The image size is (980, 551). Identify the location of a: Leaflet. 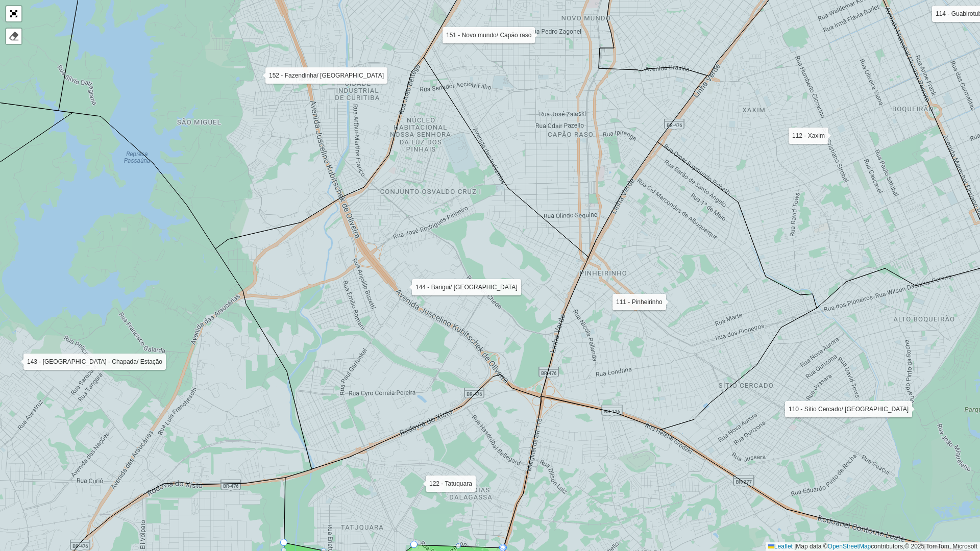
(780, 547).